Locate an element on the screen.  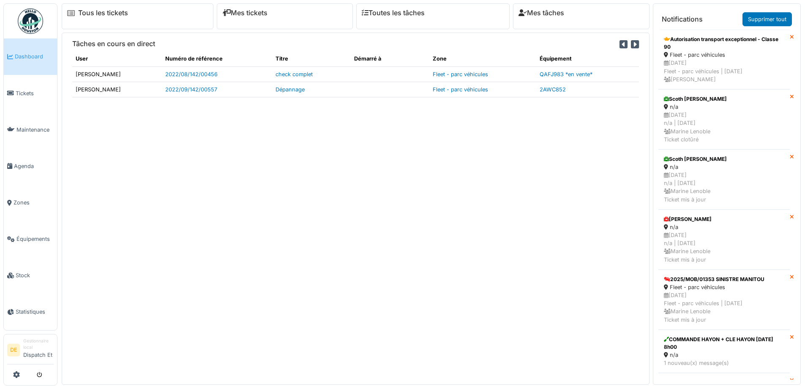
a: Zones is located at coordinates (30, 203).